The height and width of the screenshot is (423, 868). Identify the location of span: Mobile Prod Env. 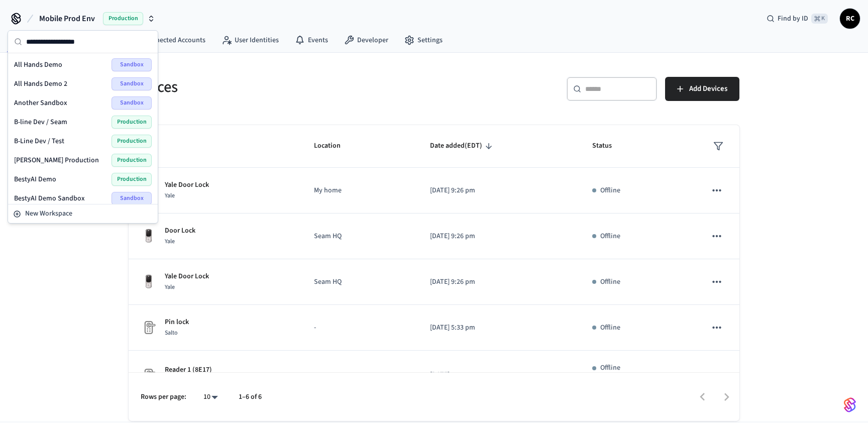
(67, 19).